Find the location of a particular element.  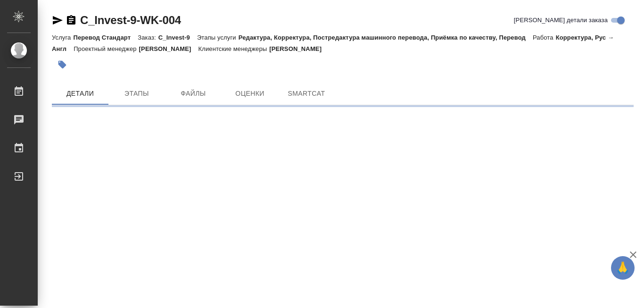

span: Детали is located at coordinates (80, 93).